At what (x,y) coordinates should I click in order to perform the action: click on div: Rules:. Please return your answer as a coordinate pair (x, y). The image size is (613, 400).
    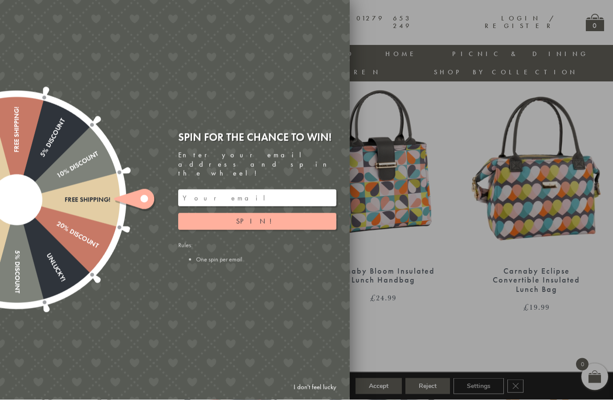
    Looking at the image, I should click on (257, 253).